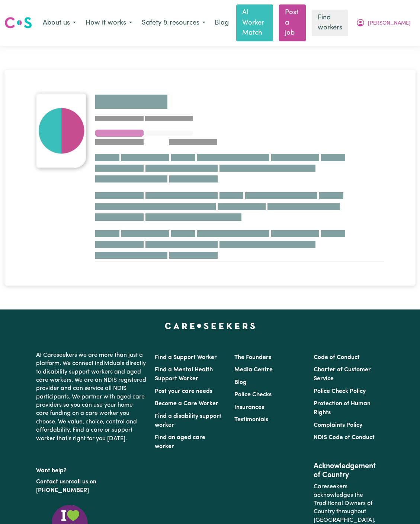  What do you see at coordinates (18, 23) in the screenshot?
I see `a: Careseekers logo` at bounding box center [18, 23].